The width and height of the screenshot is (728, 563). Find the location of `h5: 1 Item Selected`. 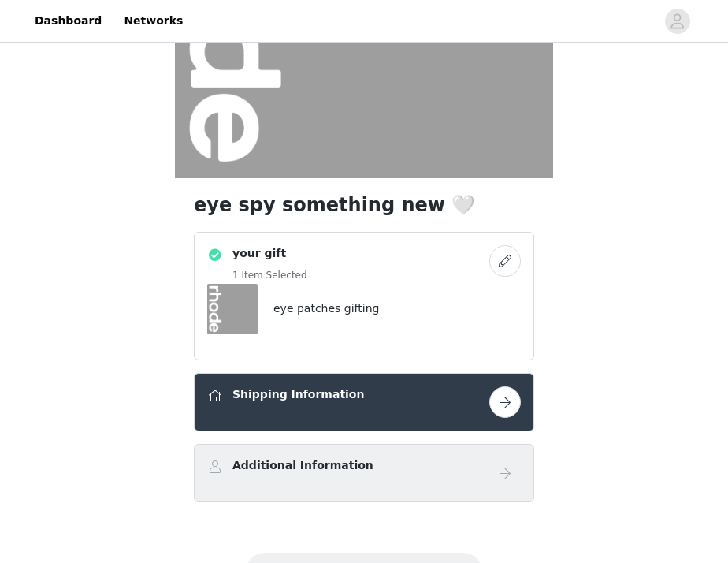

h5: 1 Item Selected is located at coordinates (269, 275).